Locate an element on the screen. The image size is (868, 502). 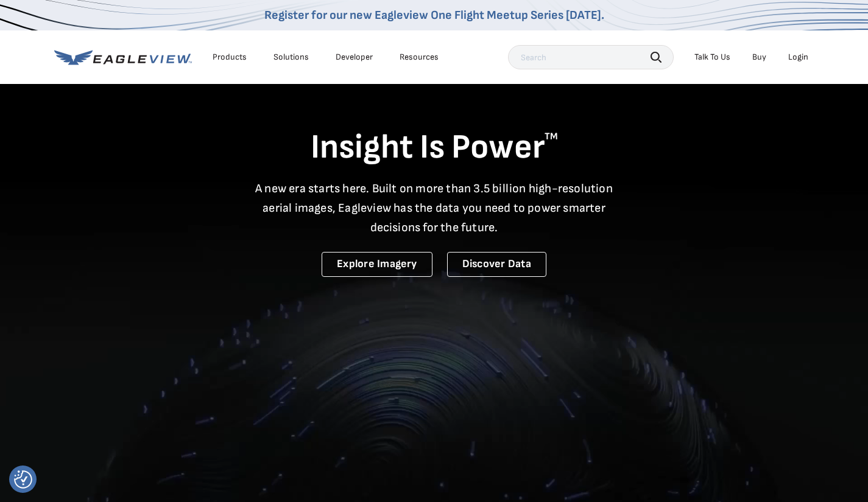
div: Products is located at coordinates (230, 57).